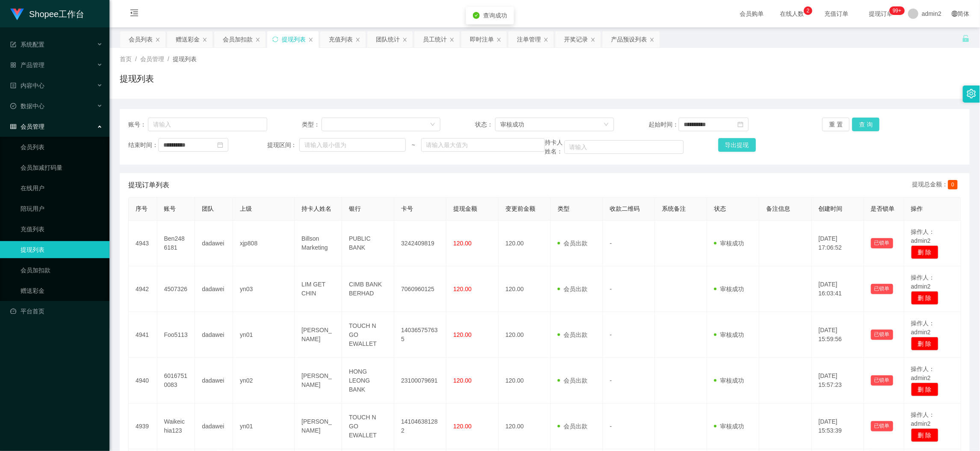  What do you see at coordinates (61, 250) in the screenshot?
I see `a: 提现列表` at bounding box center [61, 250].